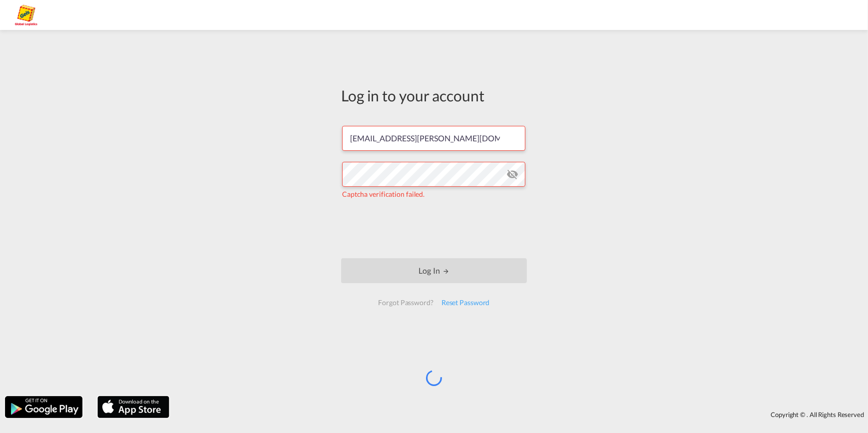 This screenshot has width=868, height=433. Describe the element at coordinates (465, 302) in the screenshot. I see `div: Reset Password` at that location.